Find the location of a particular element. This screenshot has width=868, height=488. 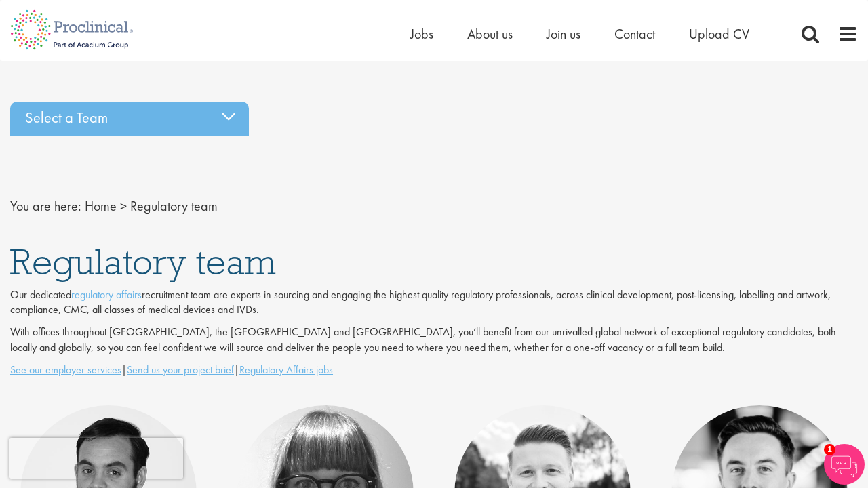

u: Send us your project brief is located at coordinates (180, 369).